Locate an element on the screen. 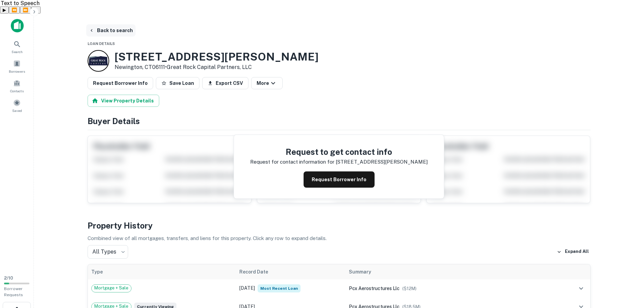 This screenshot has width=644, height=308. p: Request for contact information for is located at coordinates (292, 162).